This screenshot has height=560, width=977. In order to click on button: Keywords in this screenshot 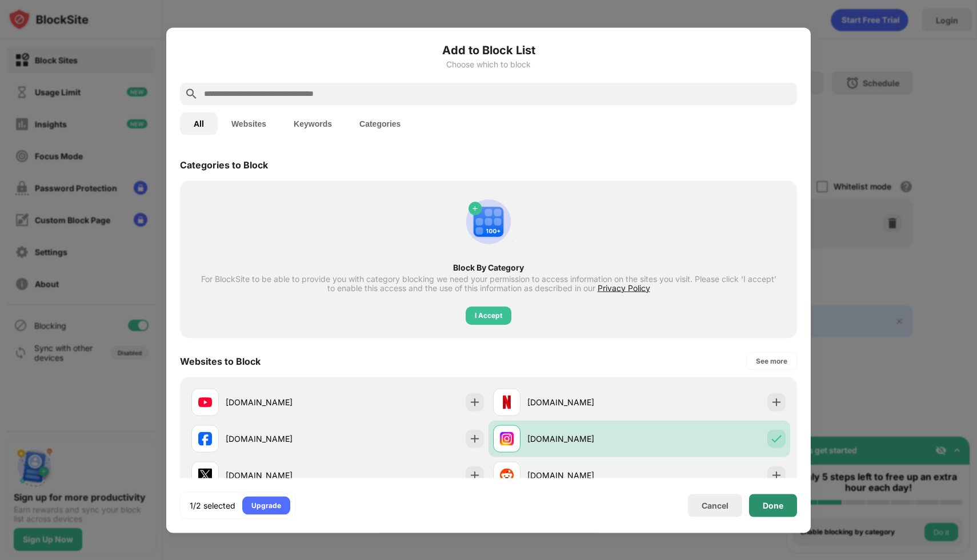, I will do `click(313, 123)`.